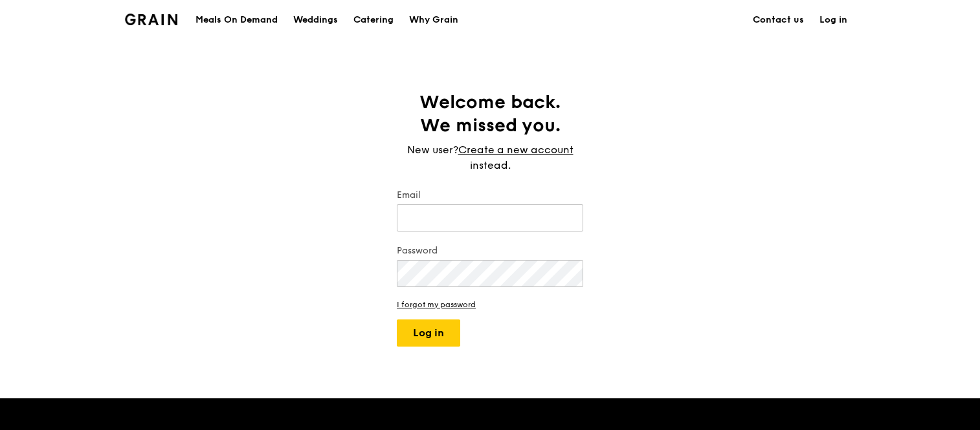 This screenshot has height=430, width=980. What do you see at coordinates (434, 20) in the screenshot?
I see `a: Why Grain` at bounding box center [434, 20].